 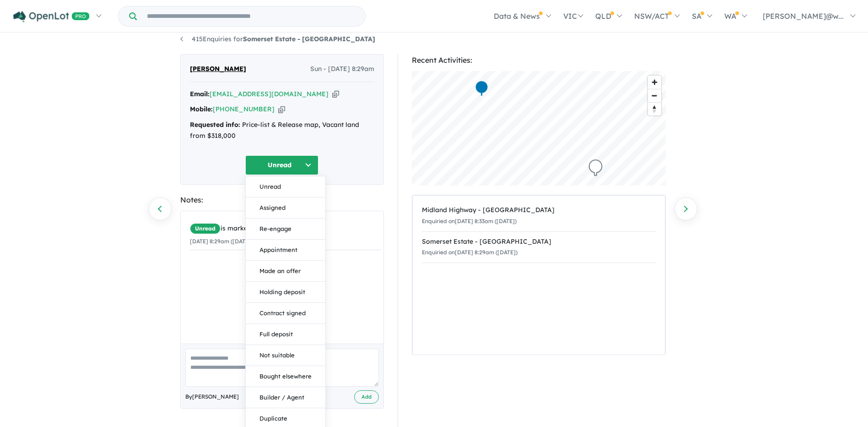 What do you see at coordinates (286, 356) in the screenshot?
I see `button: Not suitable` at bounding box center [286, 356].